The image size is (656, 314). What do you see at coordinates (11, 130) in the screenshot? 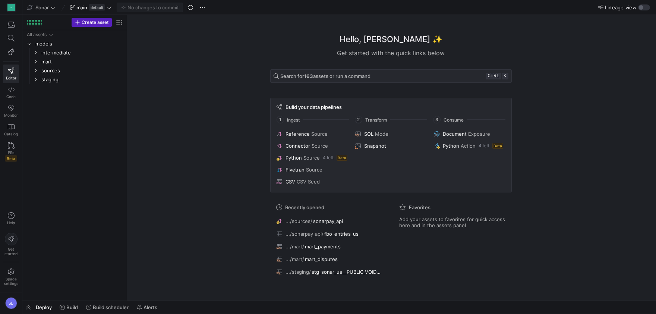
I see `a: Catalog` at bounding box center [11, 130].